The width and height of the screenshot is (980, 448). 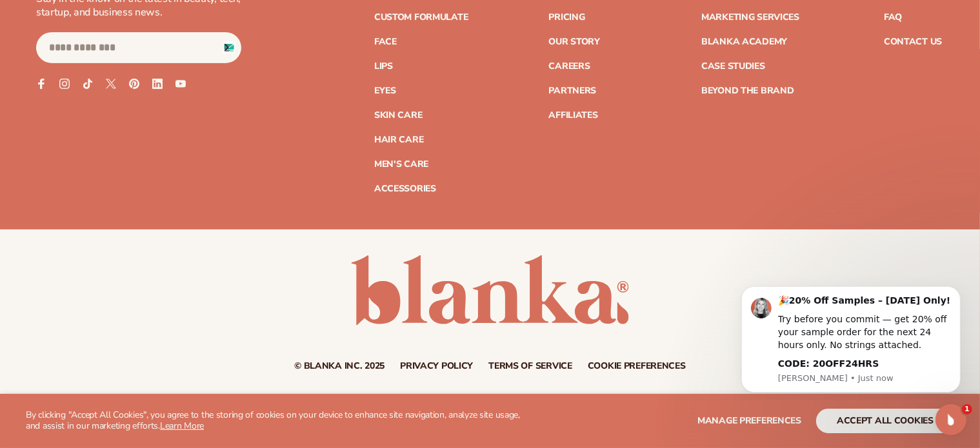 What do you see at coordinates (383, 66) in the screenshot?
I see `a: Lips` at bounding box center [383, 66].